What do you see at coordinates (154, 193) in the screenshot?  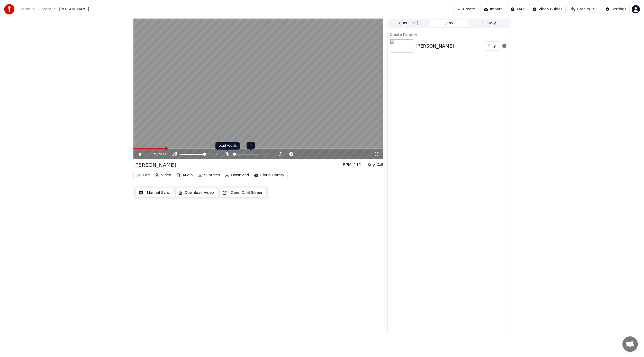 I see `button: Manual Sync` at bounding box center [154, 193].